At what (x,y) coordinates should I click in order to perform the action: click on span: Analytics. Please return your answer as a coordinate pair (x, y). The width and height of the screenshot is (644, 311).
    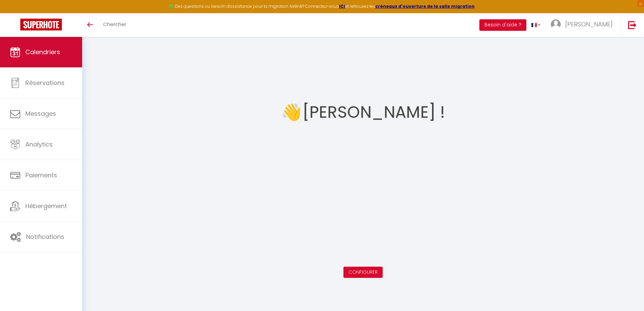
    Looking at the image, I should click on (39, 144).